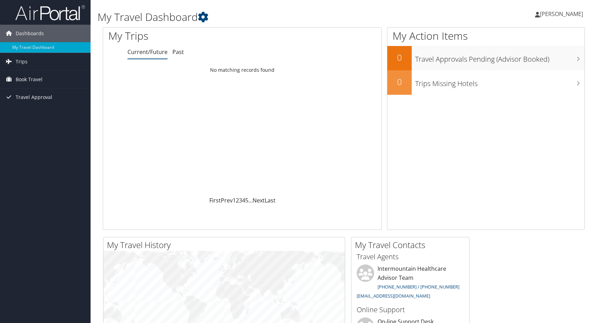 The height and width of the screenshot is (323, 597). What do you see at coordinates (261, 17) in the screenshot?
I see `h1: My Travel Dashboard` at bounding box center [261, 17].